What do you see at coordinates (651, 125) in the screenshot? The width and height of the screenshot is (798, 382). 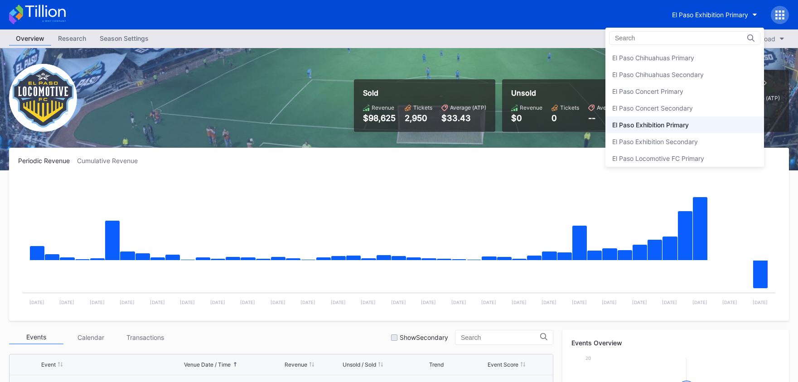 I see `div: El Paso Exhibition Primary` at bounding box center [651, 125].